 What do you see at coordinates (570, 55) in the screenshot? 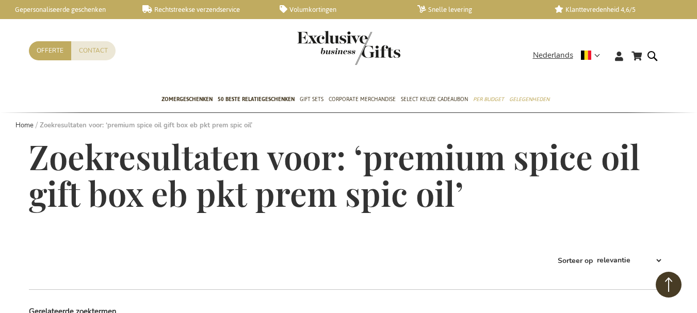
I see `div: Nederlands` at bounding box center [570, 55].